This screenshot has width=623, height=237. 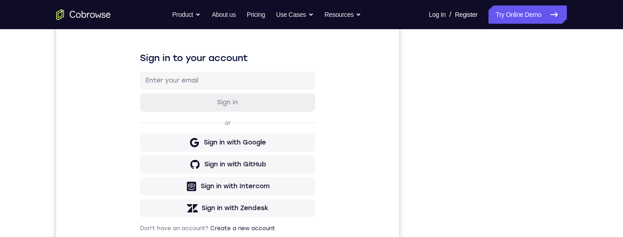 I want to click on button: Resources, so click(x=343, y=15).